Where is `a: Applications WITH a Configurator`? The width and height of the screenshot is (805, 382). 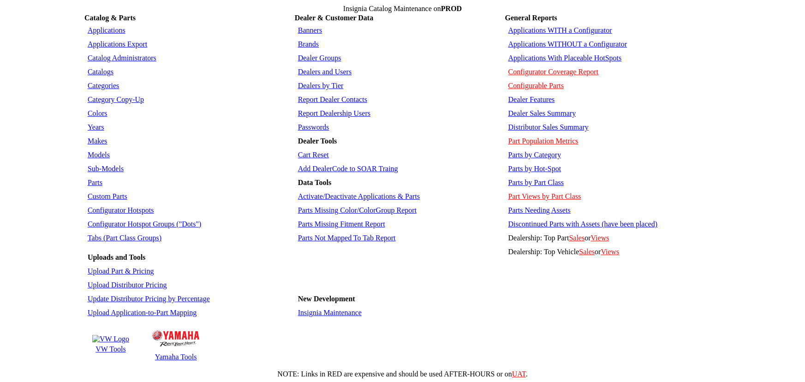
a: Applications WITH a Configurator is located at coordinates (560, 30).